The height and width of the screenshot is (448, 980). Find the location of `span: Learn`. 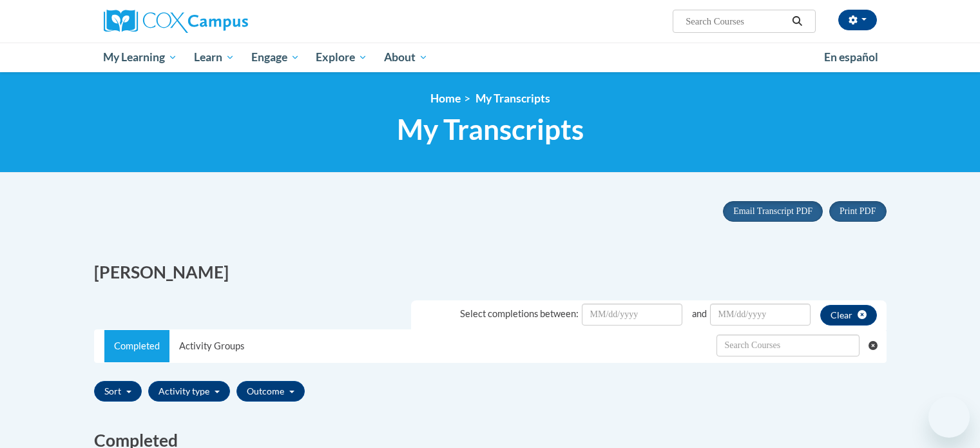

span: Learn is located at coordinates (214, 58).